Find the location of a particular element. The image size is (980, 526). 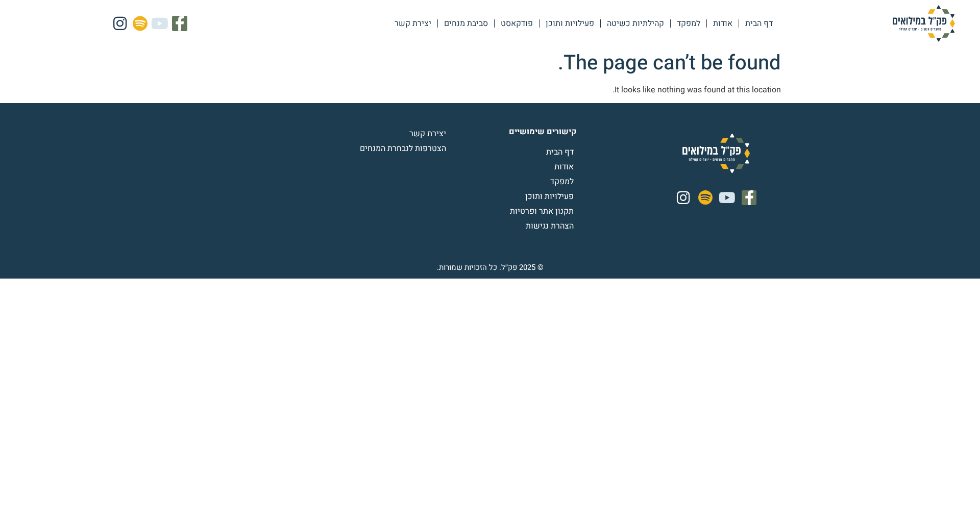

a: פודקאסט is located at coordinates (517, 24).